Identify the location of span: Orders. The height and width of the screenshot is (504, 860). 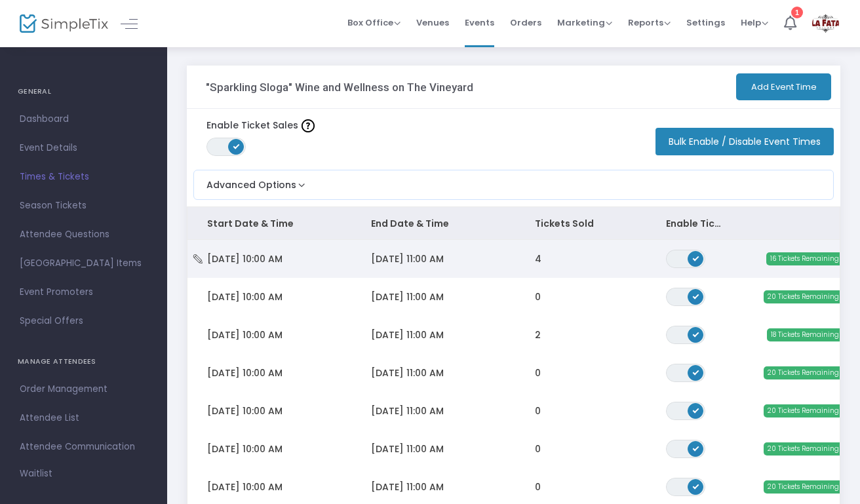
(526, 23).